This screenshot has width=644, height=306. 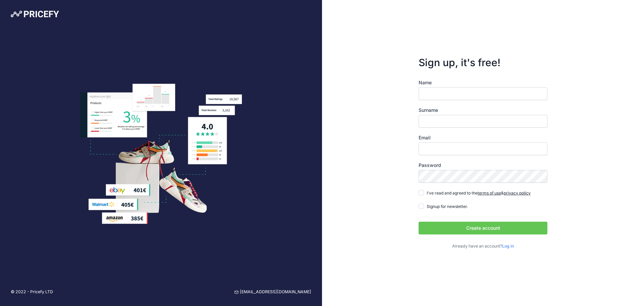 I want to click on p: © 2022 - Pricefy LTD, so click(x=32, y=292).